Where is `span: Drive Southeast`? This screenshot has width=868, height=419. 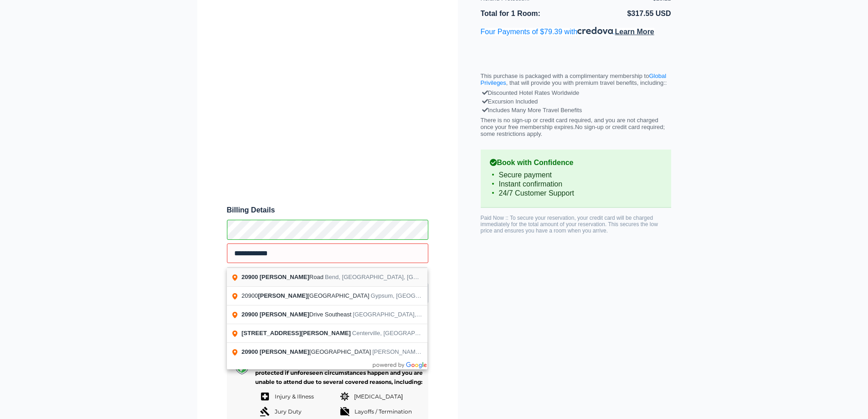
span: Drive Southeast is located at coordinates (297, 314).